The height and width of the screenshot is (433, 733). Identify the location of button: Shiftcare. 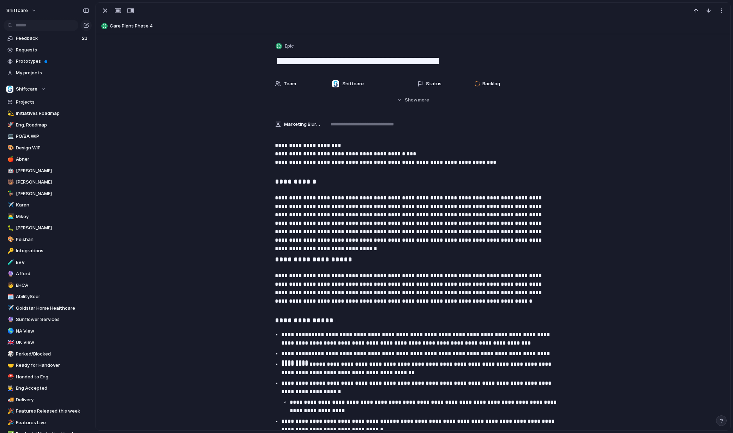
(48, 89).